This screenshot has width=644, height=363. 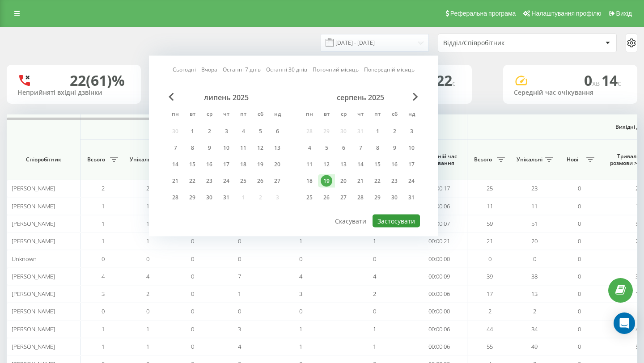 What do you see at coordinates (344, 148) in the screenshot?
I see `div: 6` at bounding box center [344, 148].